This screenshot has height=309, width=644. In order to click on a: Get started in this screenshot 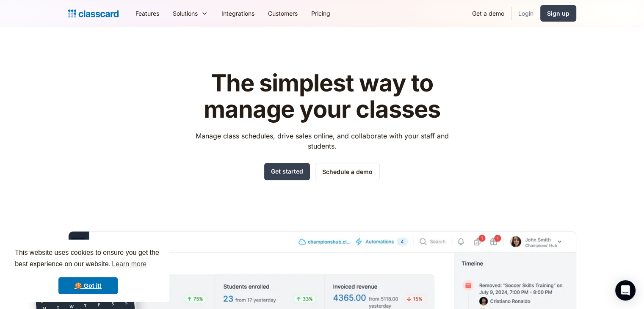, I will do `click(287, 171)`.